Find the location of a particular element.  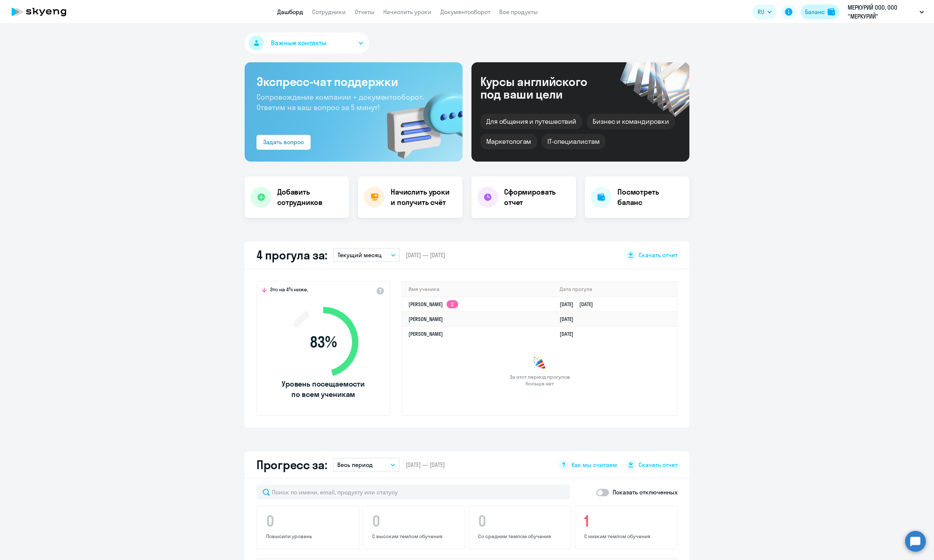

span: За этот период прогулов больше нет is located at coordinates (540, 380).